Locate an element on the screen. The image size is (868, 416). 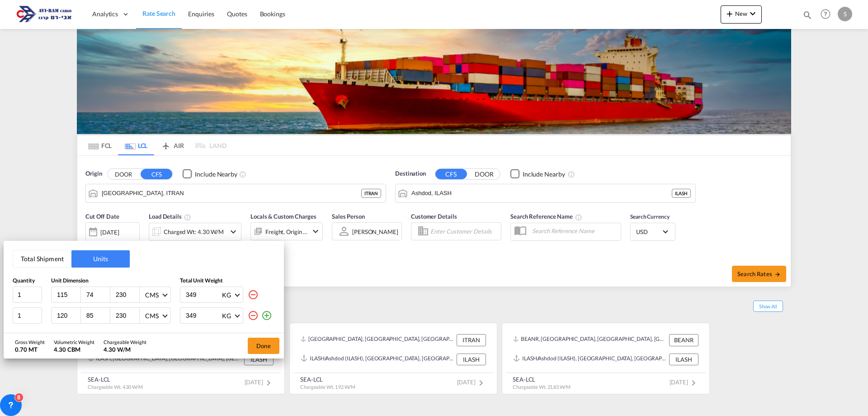
div: 0.70 MT is located at coordinates (30, 350).